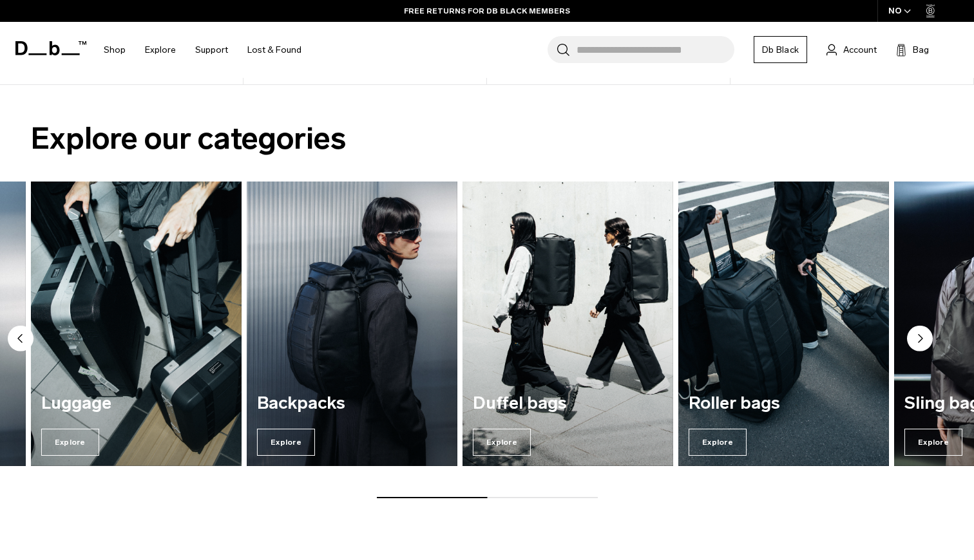  What do you see at coordinates (920, 49) in the screenshot?
I see `span: Bag` at bounding box center [920, 49].